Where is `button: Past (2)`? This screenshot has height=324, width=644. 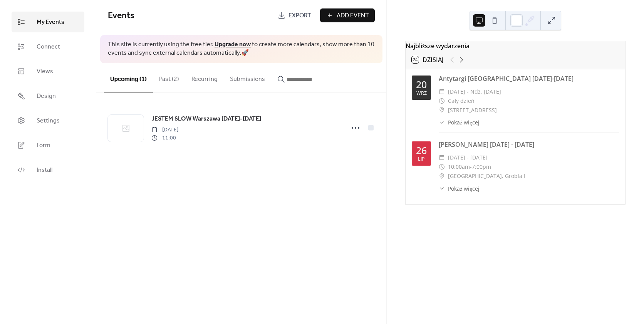 button: Past (2) is located at coordinates (169, 77).